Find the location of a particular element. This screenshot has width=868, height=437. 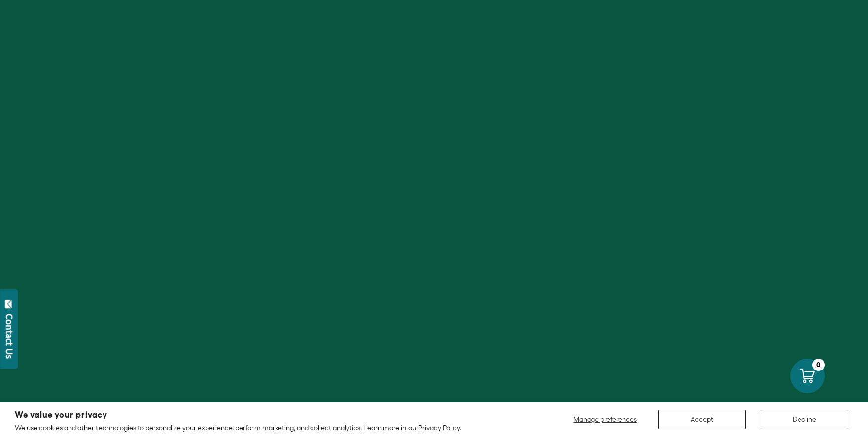

button: Decline is located at coordinates (804, 419).